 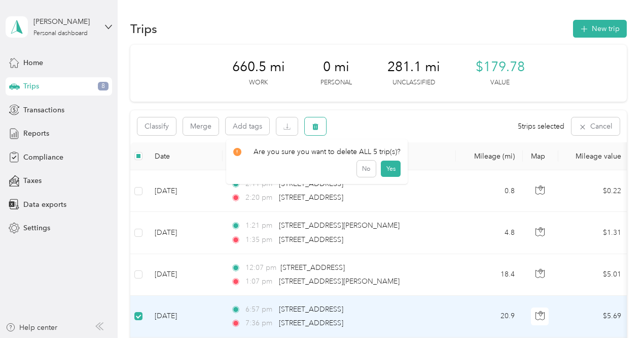 What do you see at coordinates (31, 85) in the screenshot?
I see `span: Trips` at bounding box center [31, 85].